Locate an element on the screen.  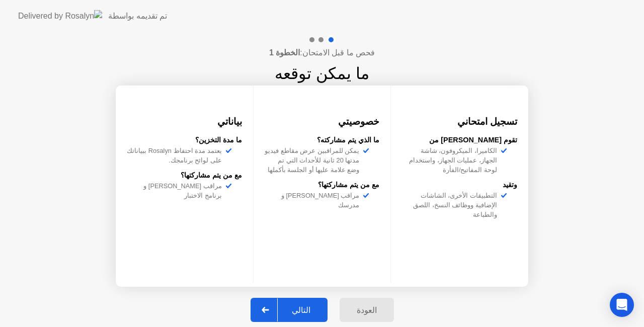
div: ما مدة التخزين؟ is located at coordinates (184, 140).